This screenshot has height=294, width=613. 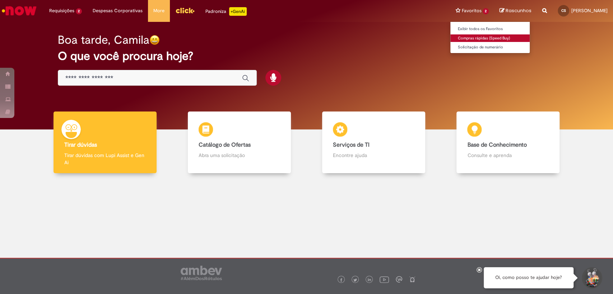 I want to click on img: logo_footer_workplace.png, so click(x=399, y=280).